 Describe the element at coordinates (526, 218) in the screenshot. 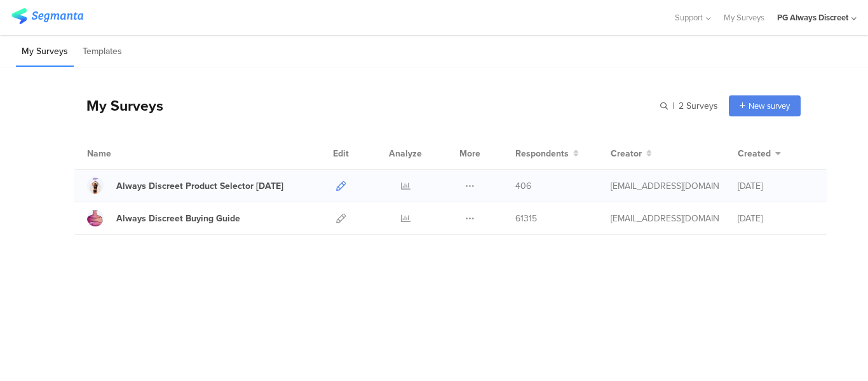

I see `span: 61315` at that location.